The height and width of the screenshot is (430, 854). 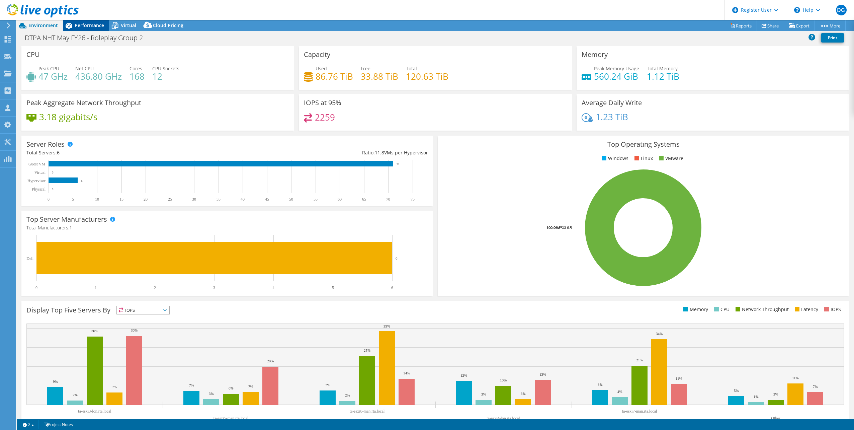 I want to click on li: Latency, so click(x=806, y=309).